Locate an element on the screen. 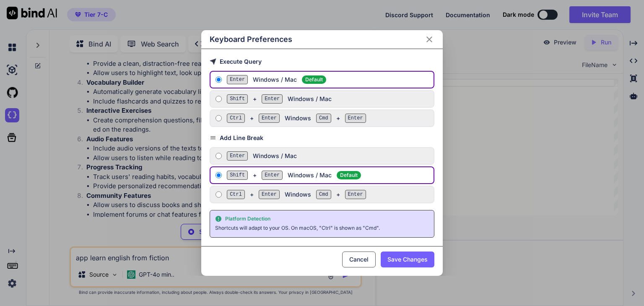 The height and width of the screenshot is (306, 644). input: EnterWindows / Mac Default is located at coordinates (218, 80).